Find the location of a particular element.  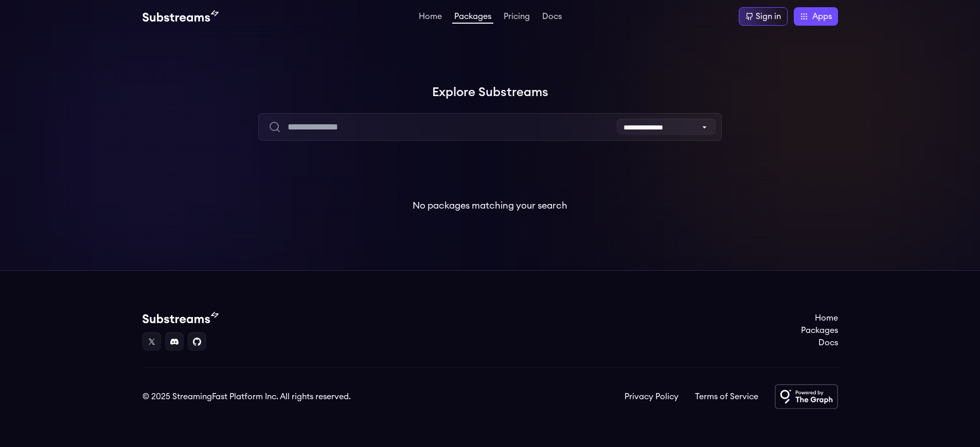

a: Pricing is located at coordinates (517, 18).